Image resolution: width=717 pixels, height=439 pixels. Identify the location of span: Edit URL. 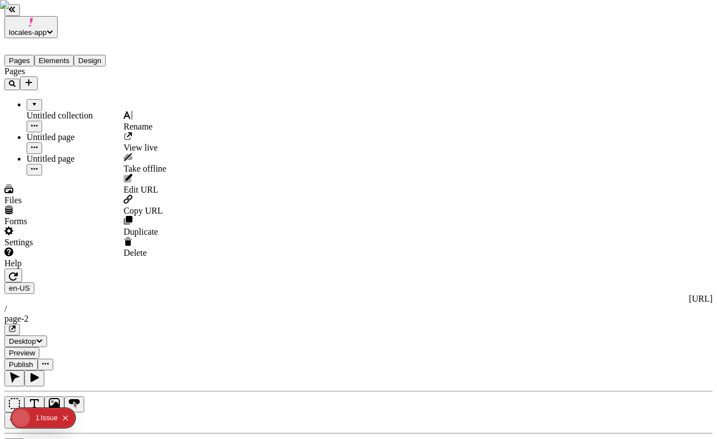
(141, 189).